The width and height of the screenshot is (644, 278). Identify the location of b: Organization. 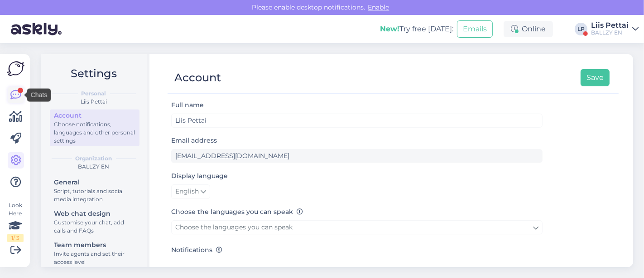
(94, 158).